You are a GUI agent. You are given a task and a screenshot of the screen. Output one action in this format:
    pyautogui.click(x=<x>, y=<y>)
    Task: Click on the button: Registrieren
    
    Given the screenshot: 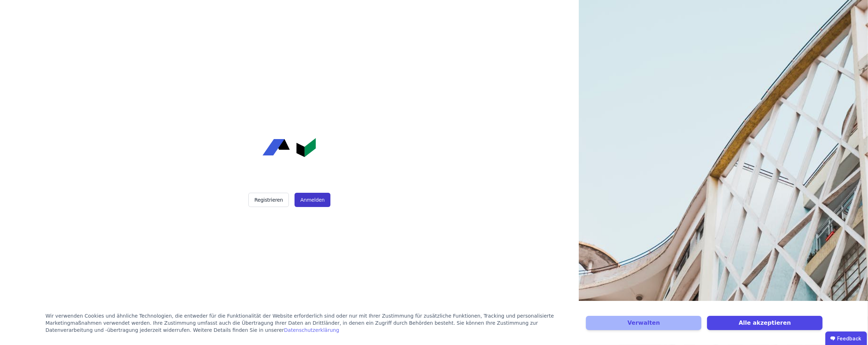 What is the action you would take?
    pyautogui.click(x=269, y=200)
    